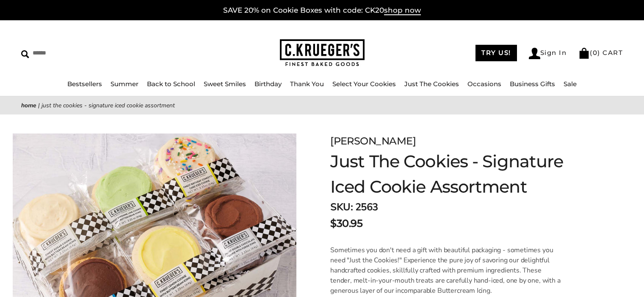  Describe the element at coordinates (600, 52) in the screenshot. I see `a: (0) CART` at that location.